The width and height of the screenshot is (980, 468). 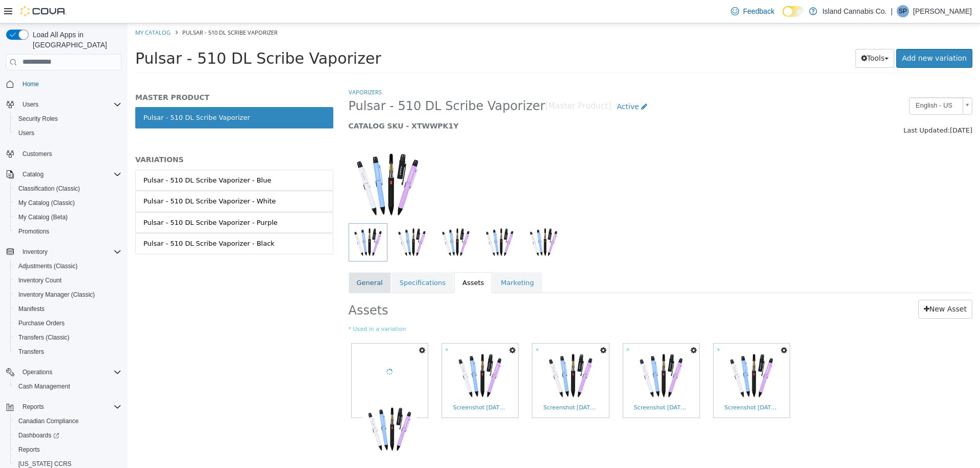 I want to click on span: My Catalog (Beta), so click(x=43, y=217).